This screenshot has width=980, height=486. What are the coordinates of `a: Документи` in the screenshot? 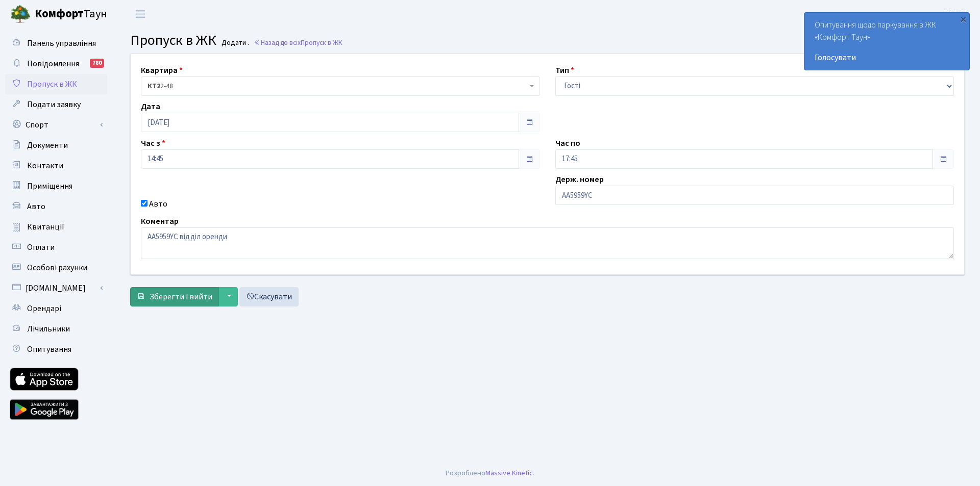 It's located at (57, 146).